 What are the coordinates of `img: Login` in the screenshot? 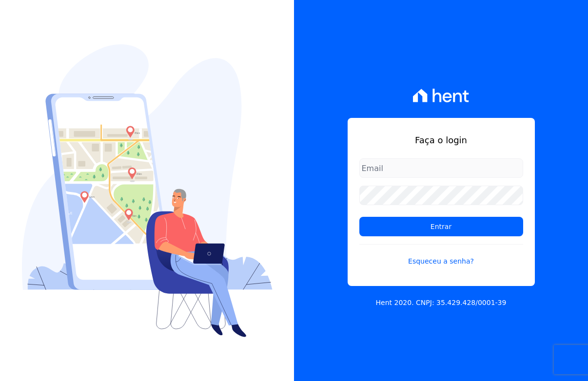 It's located at (147, 190).